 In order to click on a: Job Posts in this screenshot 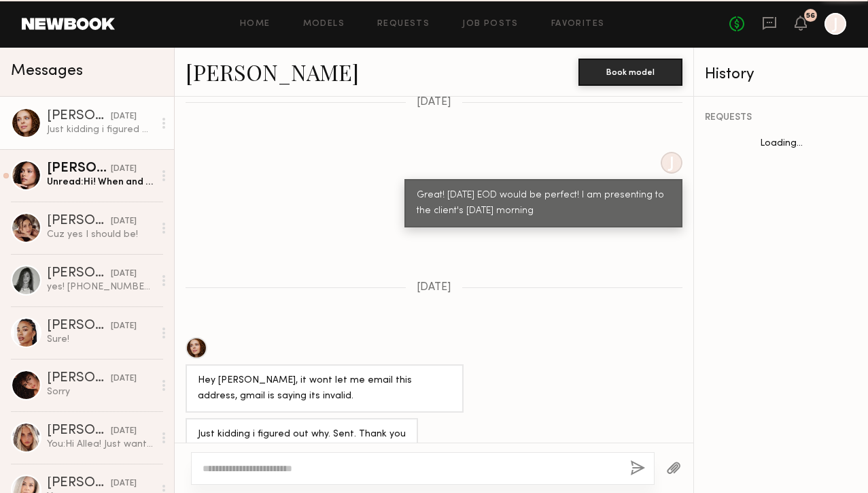, I will do `click(491, 24)`.